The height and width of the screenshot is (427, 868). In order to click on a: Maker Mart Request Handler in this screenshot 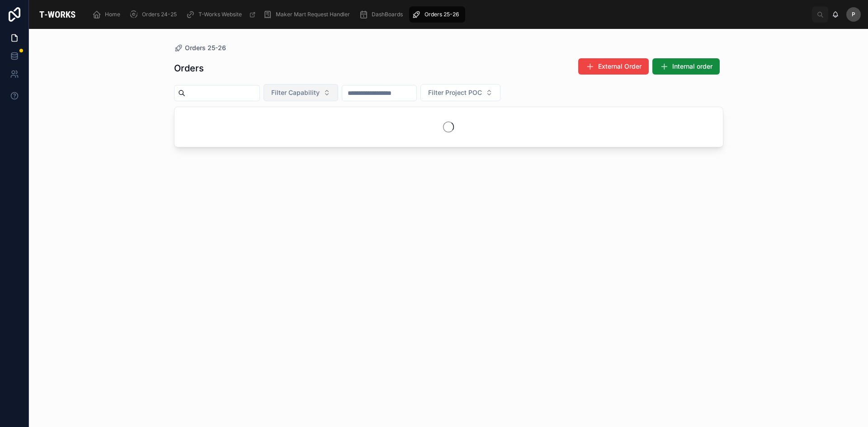, I will do `click(309, 15)`.